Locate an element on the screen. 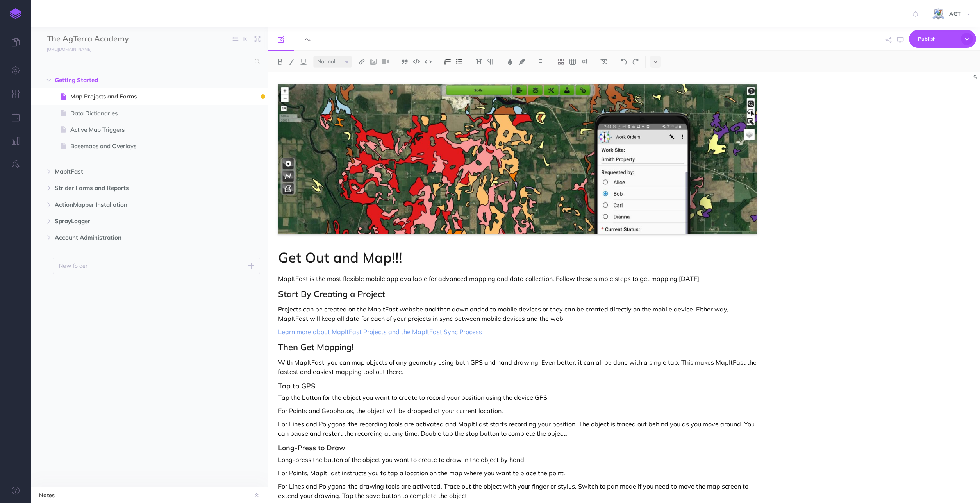 This screenshot has height=503, width=980. div: Show notes is located at coordinates (149, 495).